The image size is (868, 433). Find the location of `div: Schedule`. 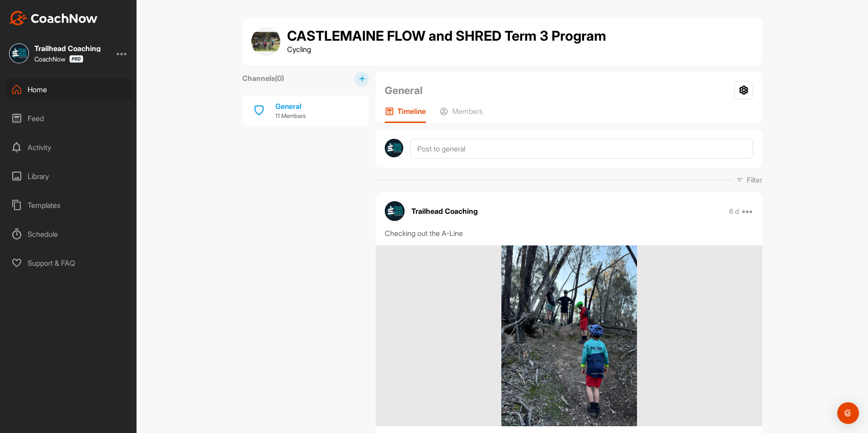

div: Schedule is located at coordinates (69, 234).